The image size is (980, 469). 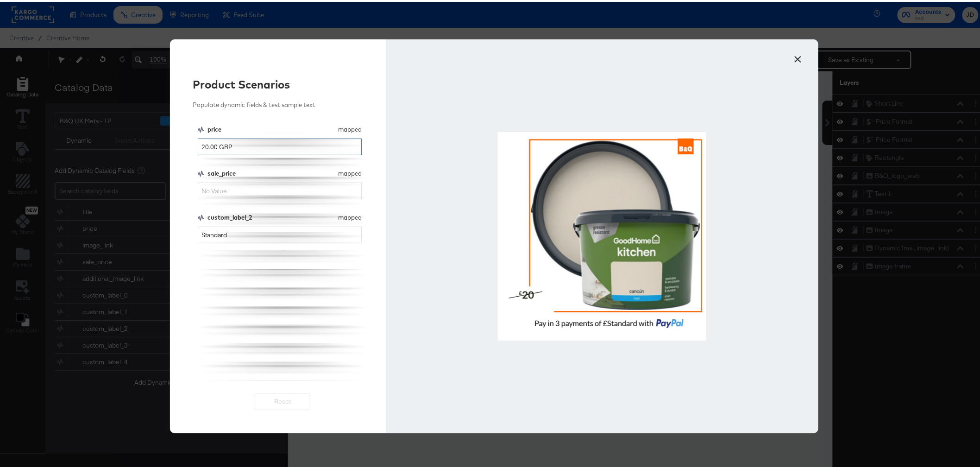 I want to click on div: Product Scenarios, so click(x=283, y=82).